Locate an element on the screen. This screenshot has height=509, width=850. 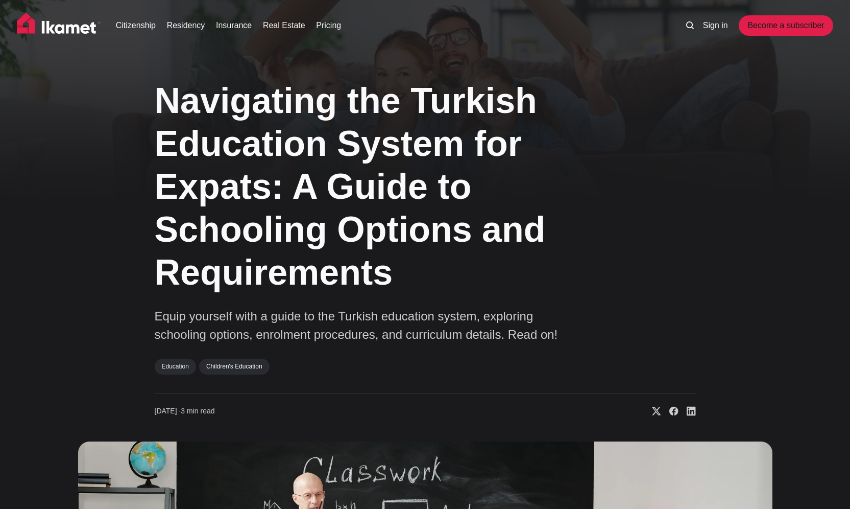
a: Share on Facebook is located at coordinates (670, 411).